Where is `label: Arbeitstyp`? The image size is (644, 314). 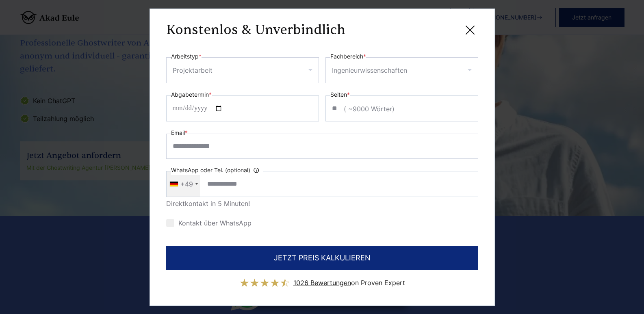
label: Arbeitstyp is located at coordinates (186, 57).